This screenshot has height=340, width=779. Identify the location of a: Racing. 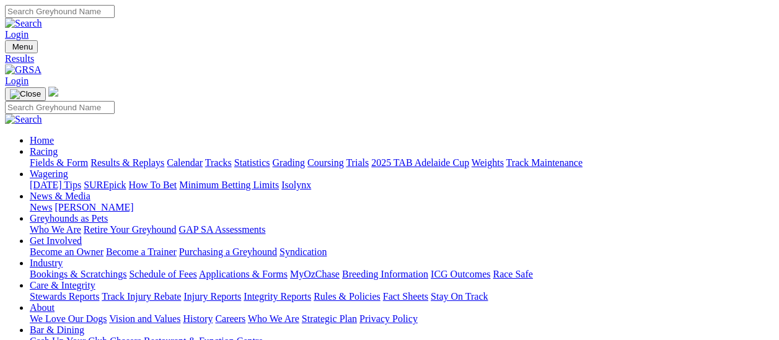
(43, 151).